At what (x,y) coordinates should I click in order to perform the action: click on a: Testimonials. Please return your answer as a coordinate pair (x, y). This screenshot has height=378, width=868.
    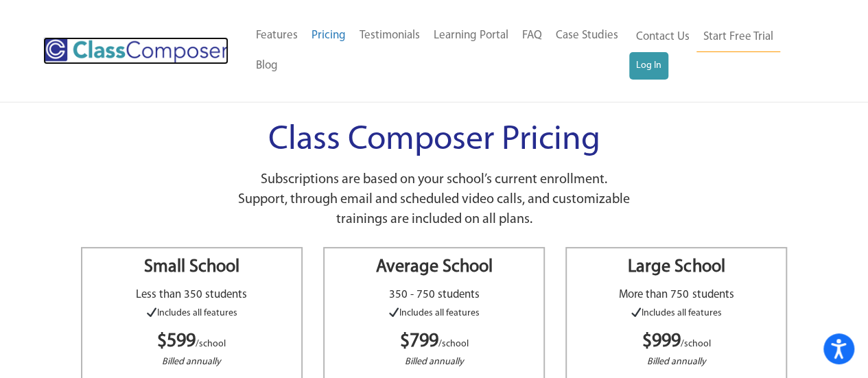
    Looking at the image, I should click on (390, 36).